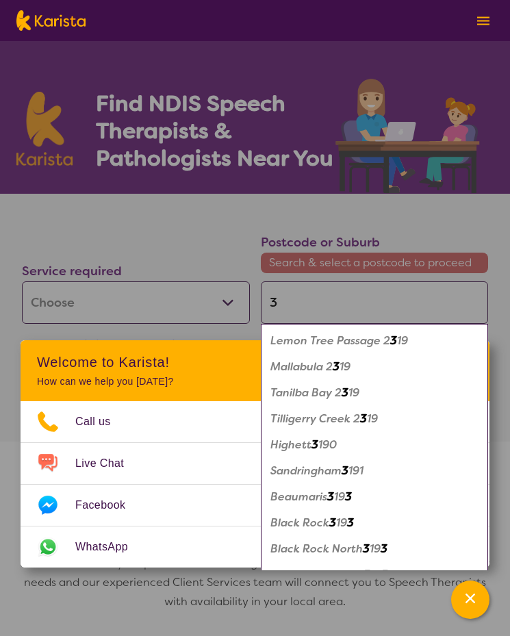 Image resolution: width=510 pixels, height=636 pixels. I want to click on div: Highett 3190, so click(375, 445).